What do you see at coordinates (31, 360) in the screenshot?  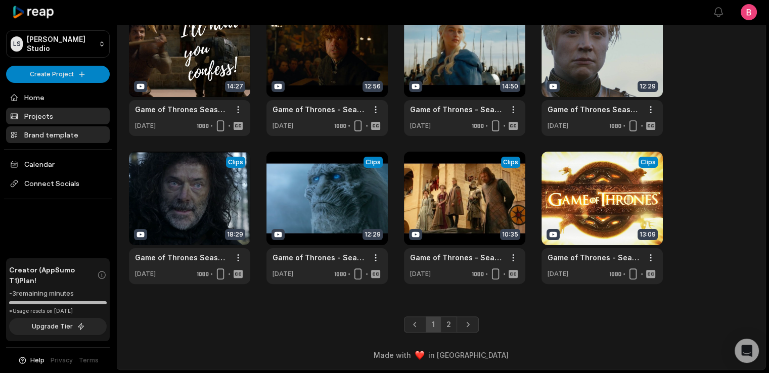 I see `button: Help` at bounding box center [31, 360].